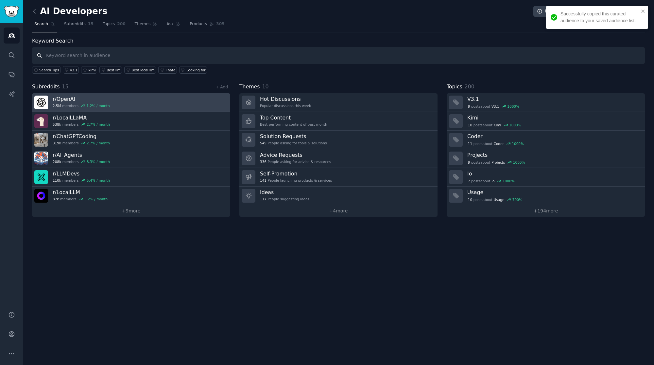  Describe the element at coordinates (80, 192) in the screenshot. I see `h3: r/ LocalLLM` at that location.